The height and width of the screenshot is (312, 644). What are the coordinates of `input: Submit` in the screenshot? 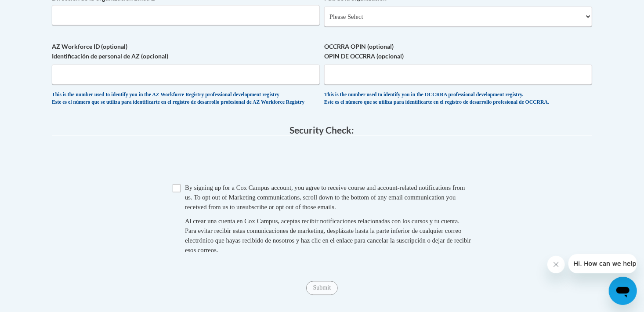 It's located at (322, 288).